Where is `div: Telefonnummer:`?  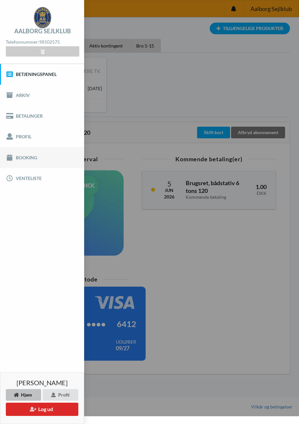
div: Telefonnummer: is located at coordinates (42, 42).